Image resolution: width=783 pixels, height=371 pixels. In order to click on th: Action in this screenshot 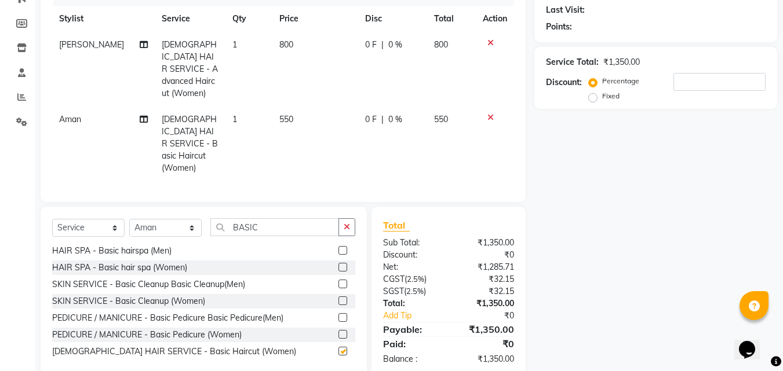, I will do `click(495, 19)`.